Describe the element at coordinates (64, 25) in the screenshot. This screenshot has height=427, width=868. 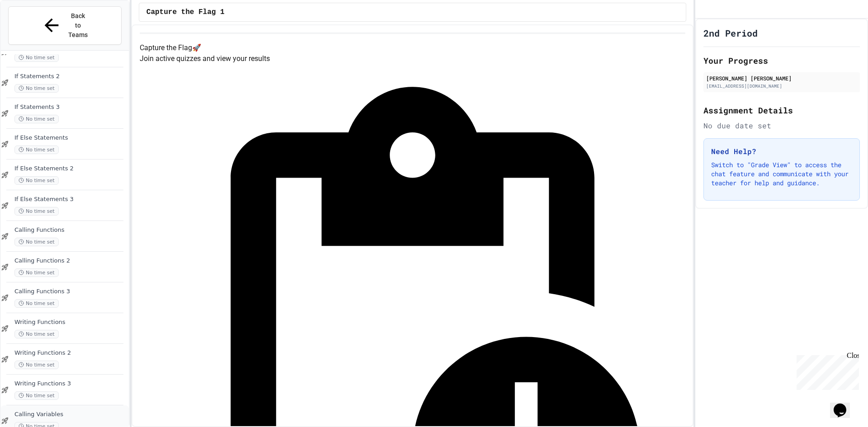
I see `button: Back to Teams` at that location.